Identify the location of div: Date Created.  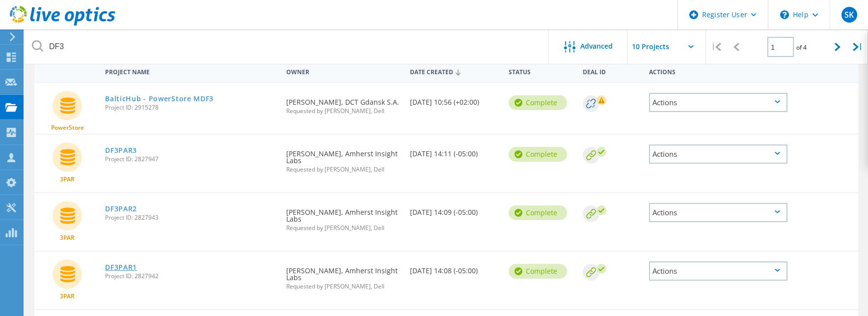
(454, 72).